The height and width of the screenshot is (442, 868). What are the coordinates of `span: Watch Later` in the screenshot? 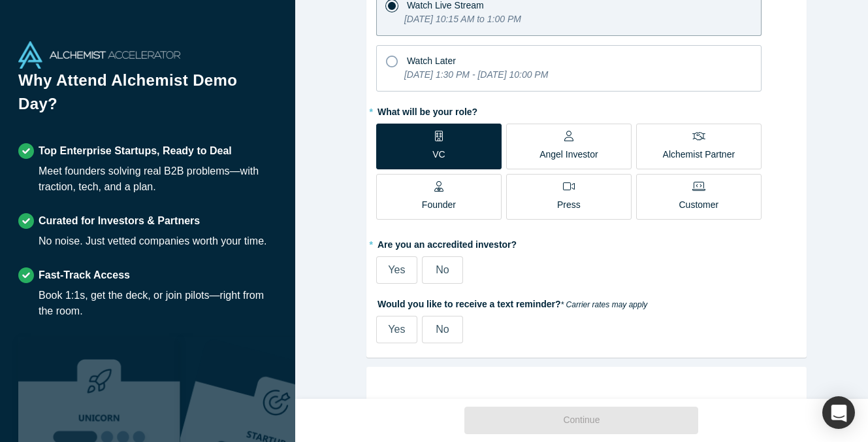 It's located at (431, 61).